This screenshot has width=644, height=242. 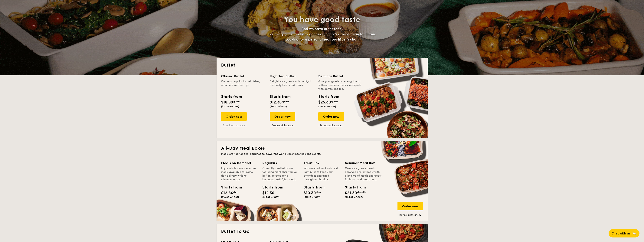 I want to click on span: ($20.49 w/ GST), so click(x=230, y=106).